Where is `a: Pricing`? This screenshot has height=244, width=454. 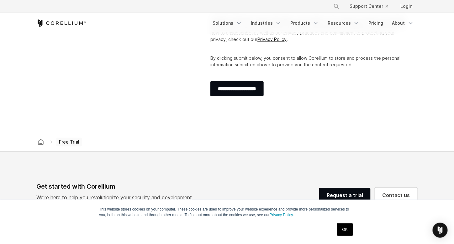 a: Pricing is located at coordinates (375, 23).